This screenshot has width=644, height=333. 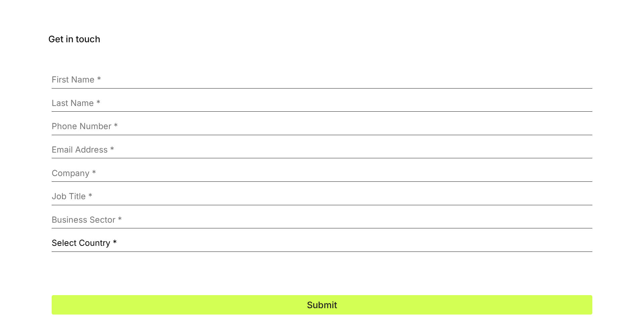 I want to click on button: Submit, so click(x=322, y=305).